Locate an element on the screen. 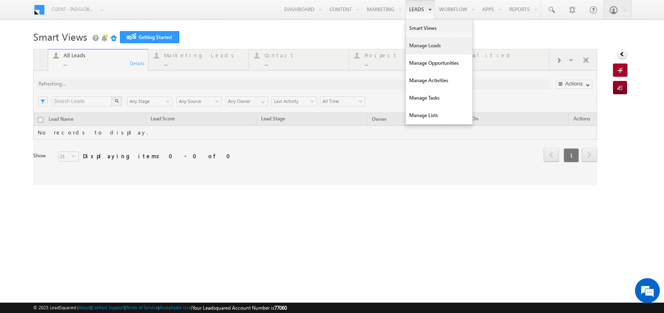 This screenshot has height=313, width=664. a: Manage Opportunities is located at coordinates (439, 63).